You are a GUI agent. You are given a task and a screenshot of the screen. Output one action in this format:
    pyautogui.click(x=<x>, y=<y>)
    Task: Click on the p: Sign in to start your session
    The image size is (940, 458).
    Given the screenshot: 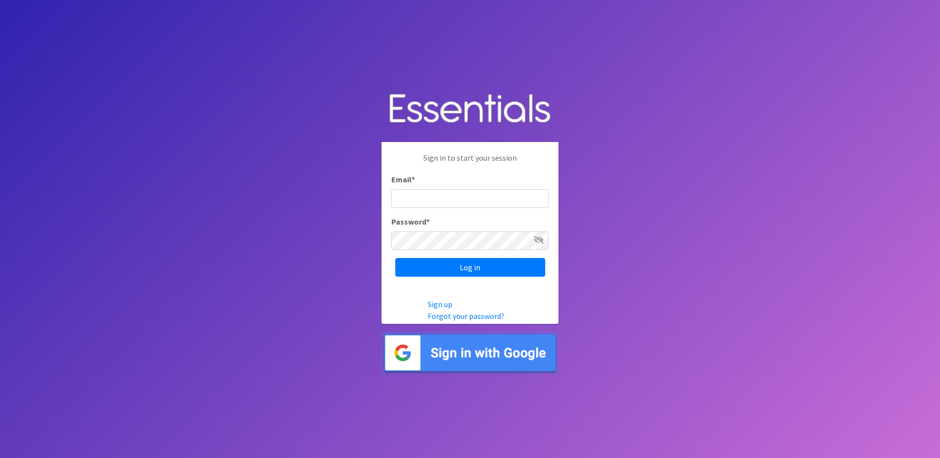 What is the action you would take?
    pyautogui.click(x=470, y=163)
    